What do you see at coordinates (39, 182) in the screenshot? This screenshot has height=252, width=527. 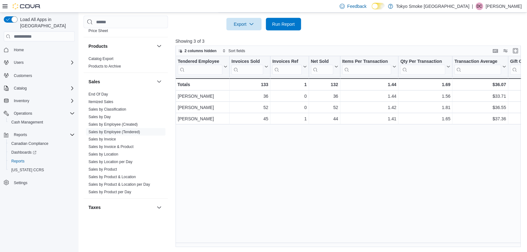 I see `button: Settings` at bounding box center [39, 182].